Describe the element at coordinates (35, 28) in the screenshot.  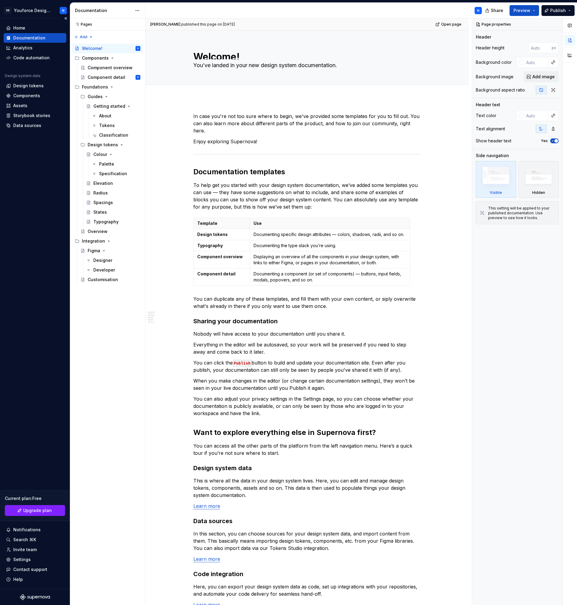
I see `a: Home` at that location.